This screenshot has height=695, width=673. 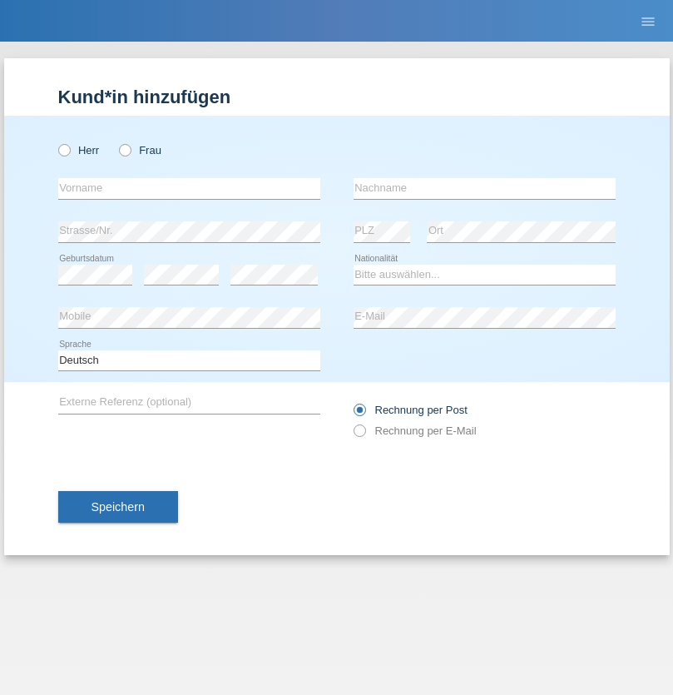 What do you see at coordinates (648, 21) in the screenshot?
I see `a: menu` at bounding box center [648, 21].